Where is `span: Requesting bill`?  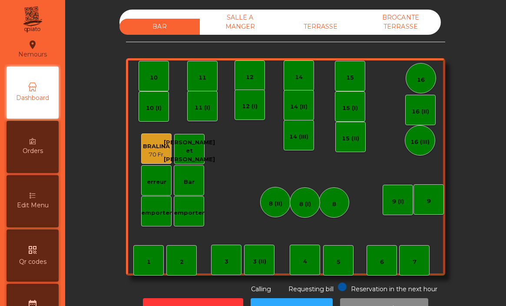
span: Requesting bill is located at coordinates (311, 289).